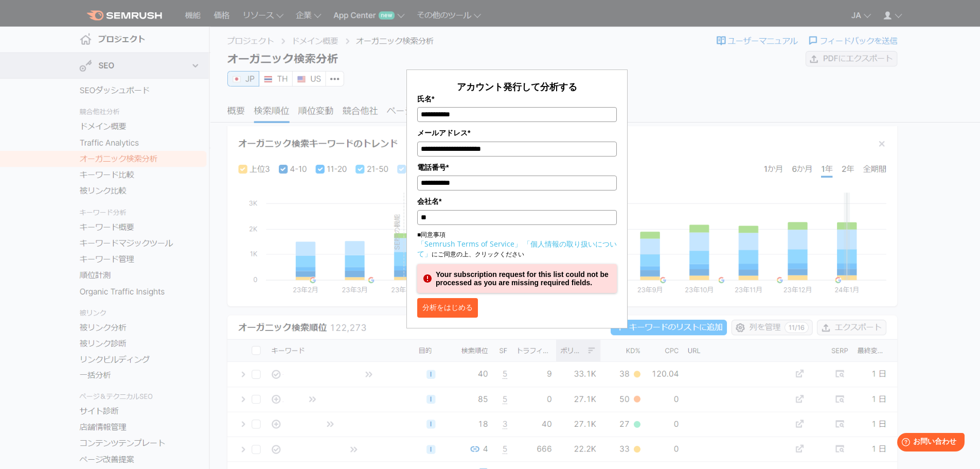 This screenshot has width=980, height=469. I want to click on a: 「Semrush Terms of Service」, so click(469, 243).